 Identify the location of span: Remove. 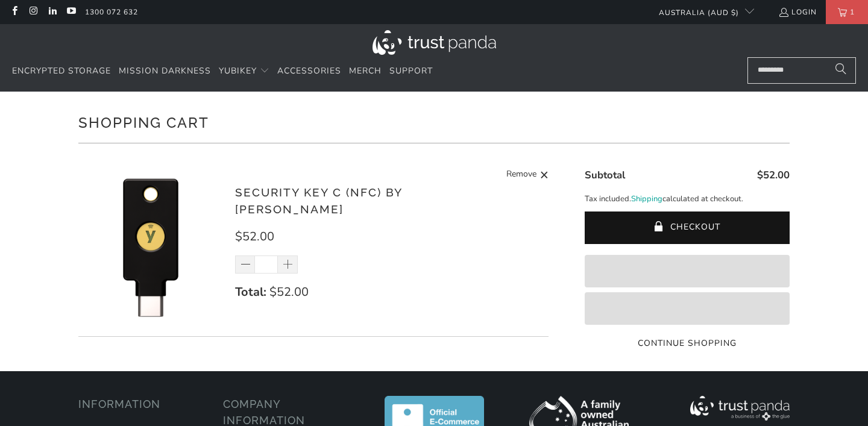
(521, 175).